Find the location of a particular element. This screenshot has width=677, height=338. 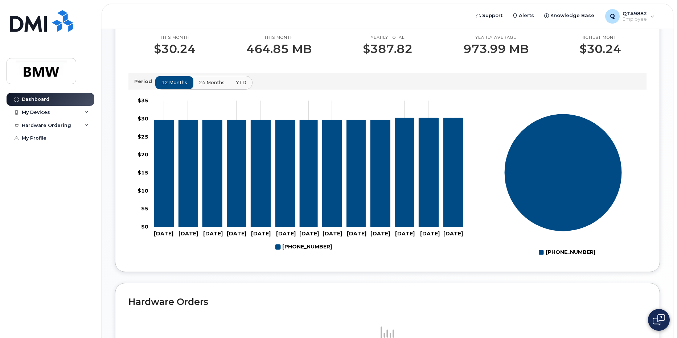

img: Open chat is located at coordinates (659, 320).